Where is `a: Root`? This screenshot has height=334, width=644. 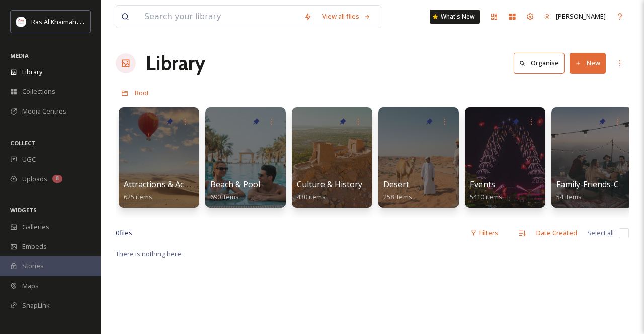
a: Root is located at coordinates (142, 93).